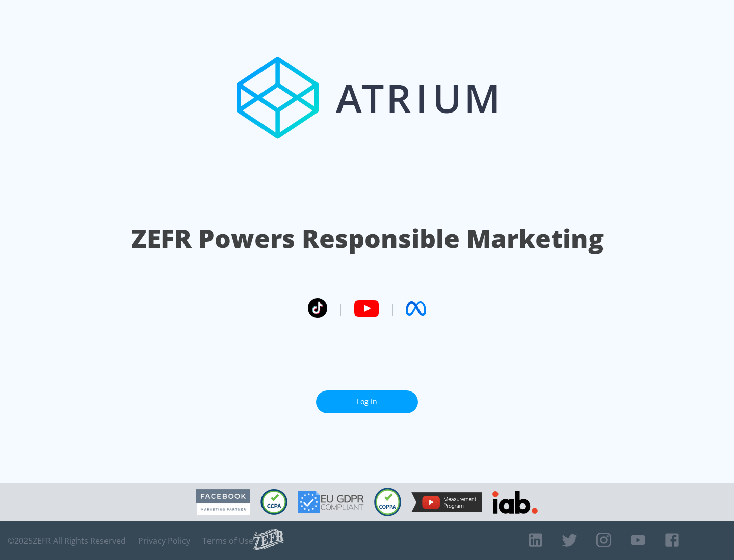 This screenshot has width=734, height=560. What do you see at coordinates (164, 541) in the screenshot?
I see `a: Privacy Policy` at bounding box center [164, 541].